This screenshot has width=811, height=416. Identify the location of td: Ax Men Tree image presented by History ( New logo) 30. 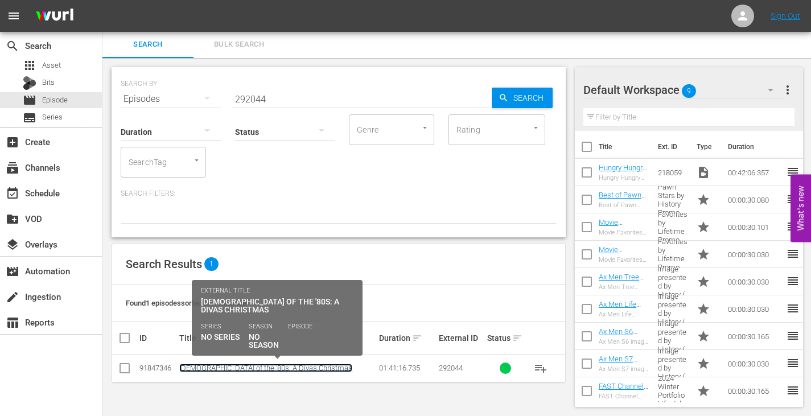
(673, 282).